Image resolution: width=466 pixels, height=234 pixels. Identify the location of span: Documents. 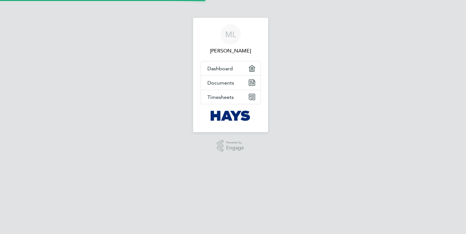
(221, 83).